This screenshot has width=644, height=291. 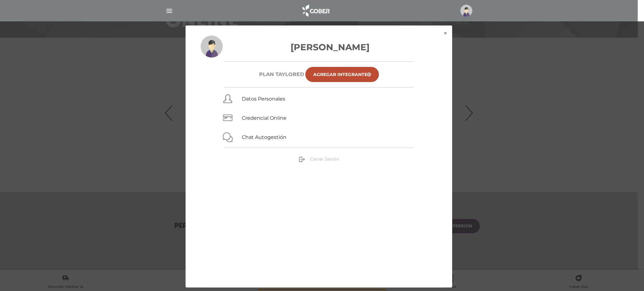 I want to click on span: Cerrar Sesión, so click(x=324, y=159).